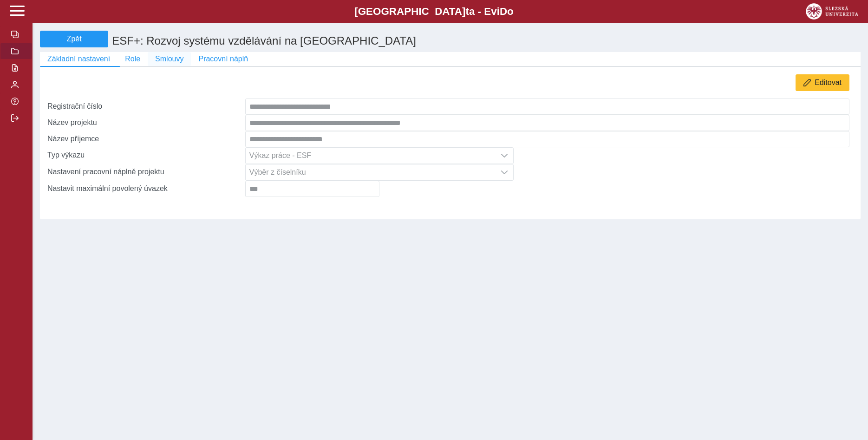 Image resolution: width=868 pixels, height=440 pixels. What do you see at coordinates (133, 59) in the screenshot?
I see `button: Role` at bounding box center [133, 59].